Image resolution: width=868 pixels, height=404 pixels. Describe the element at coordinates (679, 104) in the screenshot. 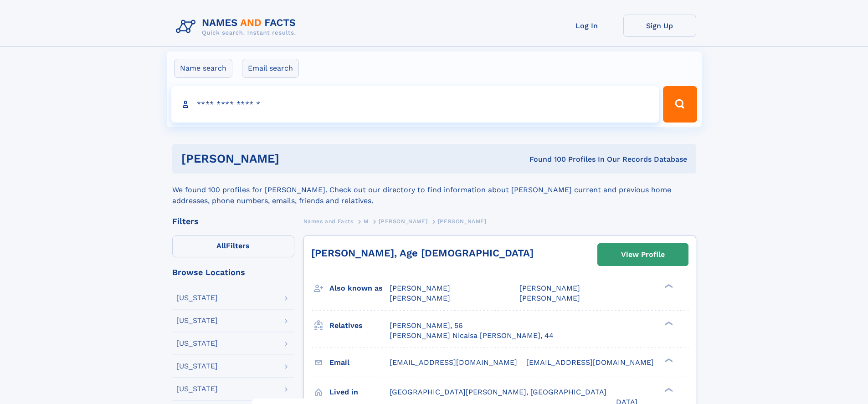

I see `button: Search Button` at that location.